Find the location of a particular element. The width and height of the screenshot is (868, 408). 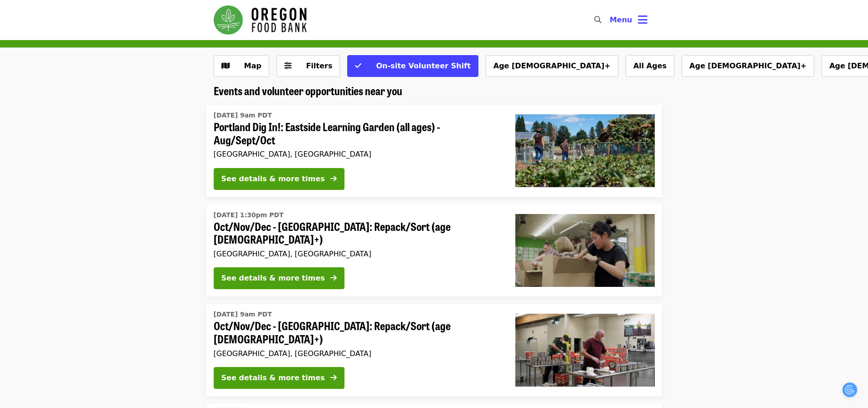

a: Show map view is located at coordinates (241, 66).